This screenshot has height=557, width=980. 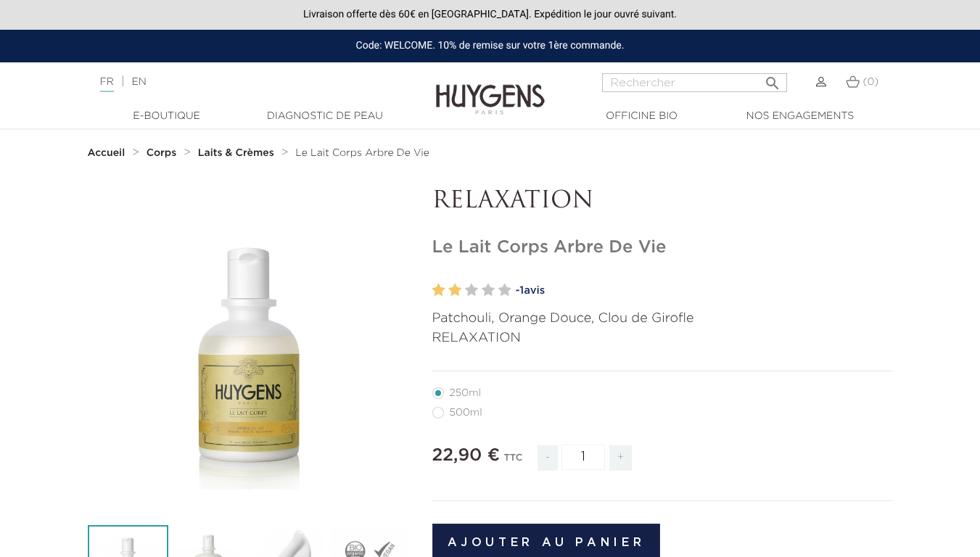 What do you see at coordinates (362, 153) in the screenshot?
I see `a: Le Lait Corps Arbre De Vie` at bounding box center [362, 153].